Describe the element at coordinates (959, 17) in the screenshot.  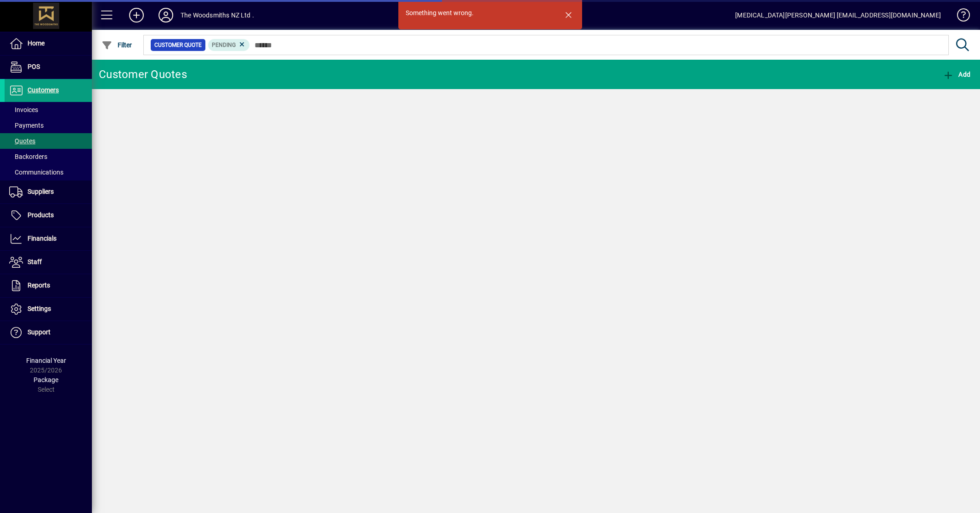
I see `a: Knowledge Base` at that location.